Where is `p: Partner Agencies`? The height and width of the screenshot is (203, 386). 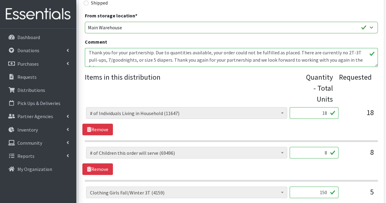 p: Partner Agencies is located at coordinates (35, 116).